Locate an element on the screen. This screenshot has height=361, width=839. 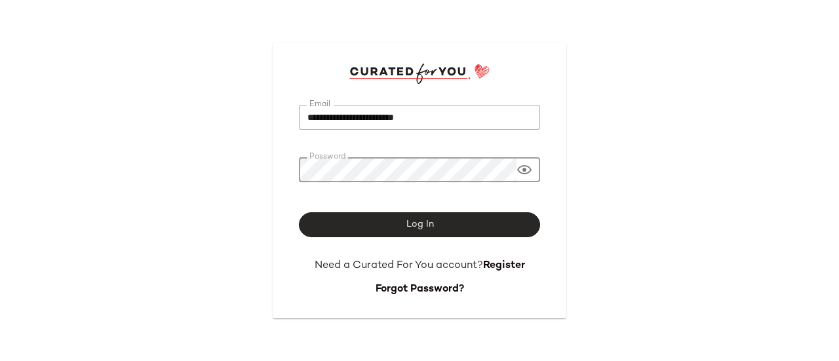
a: Forgot Password? is located at coordinates (419, 289).